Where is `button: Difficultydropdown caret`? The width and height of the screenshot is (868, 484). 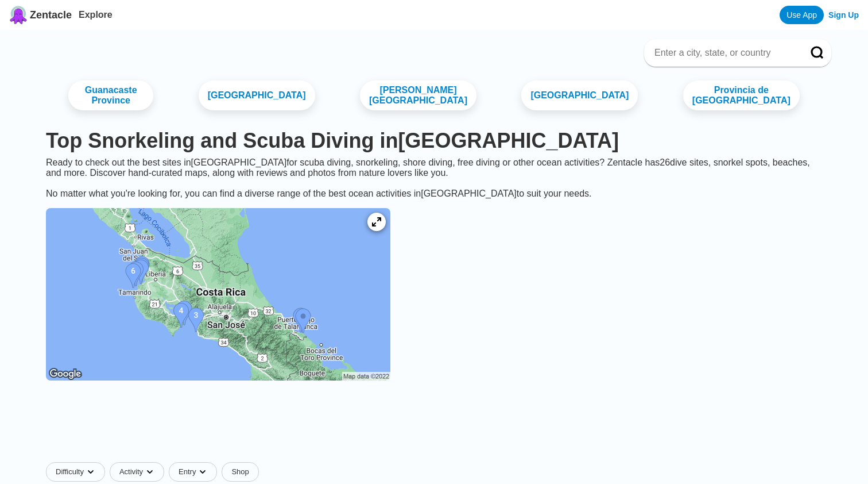
button: Difficultydropdown caret is located at coordinates (77, 472).